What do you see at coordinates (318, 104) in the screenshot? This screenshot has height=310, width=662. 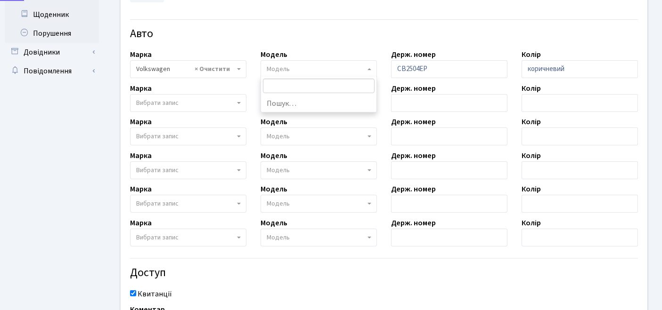 I see `li: Пошук…` at bounding box center [318, 104].